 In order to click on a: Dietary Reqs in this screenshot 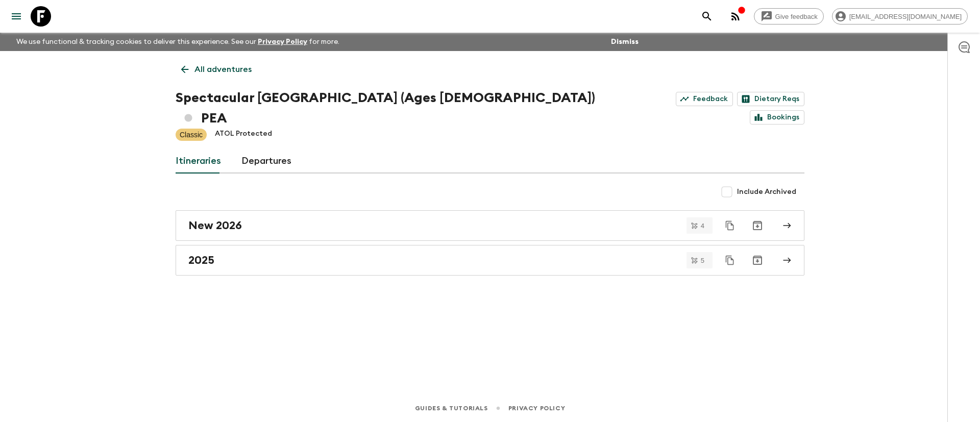, I will do `click(770, 99)`.